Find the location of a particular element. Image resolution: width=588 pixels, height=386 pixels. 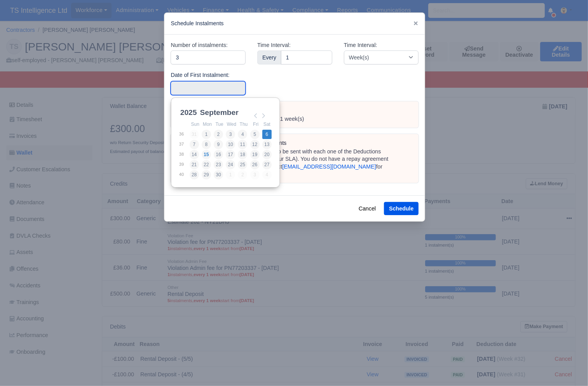

td: 39 is located at coordinates (184, 165).